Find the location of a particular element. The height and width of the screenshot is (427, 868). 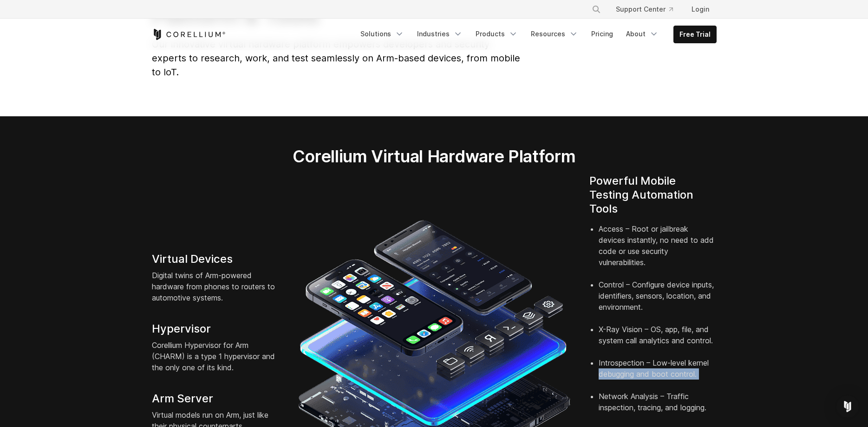

button: Search is located at coordinates (596, 9).